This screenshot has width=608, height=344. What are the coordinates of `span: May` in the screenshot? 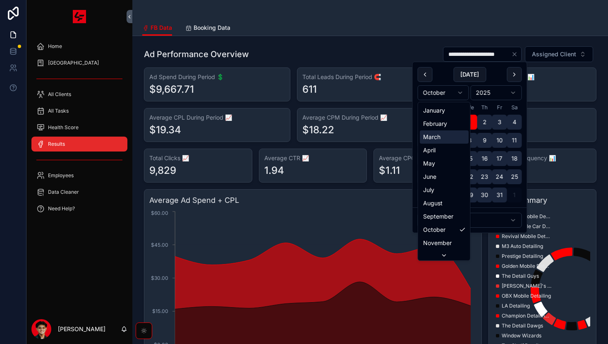 It's located at (429, 163).